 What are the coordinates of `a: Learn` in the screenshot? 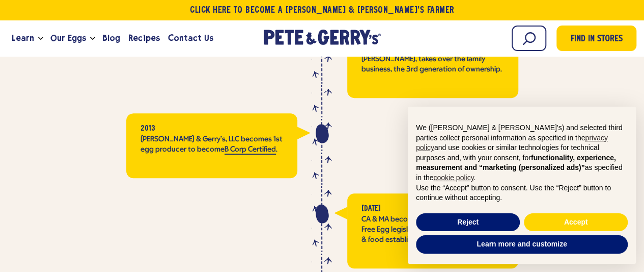 It's located at (23, 38).